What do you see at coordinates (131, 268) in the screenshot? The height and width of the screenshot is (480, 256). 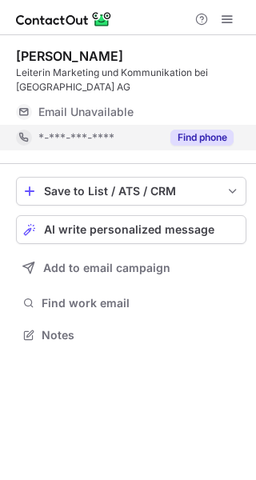 I see `button: Add to email campaign` at bounding box center [131, 268].